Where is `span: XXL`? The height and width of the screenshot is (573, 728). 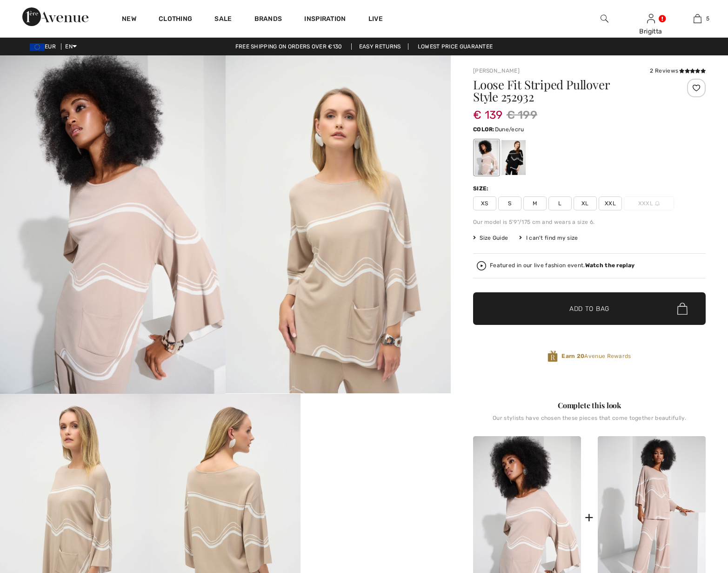
span: XXL is located at coordinates (610, 203).